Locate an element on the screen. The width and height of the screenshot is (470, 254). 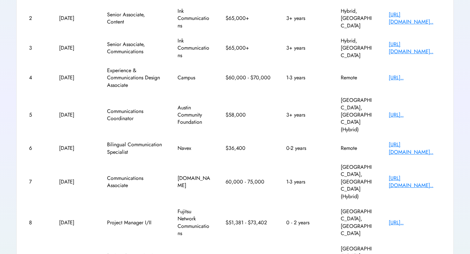
div: Experience & Communications Design Associate is located at coordinates (135, 78).